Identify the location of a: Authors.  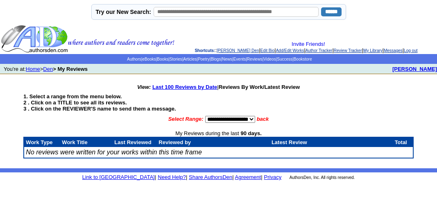
(134, 59).